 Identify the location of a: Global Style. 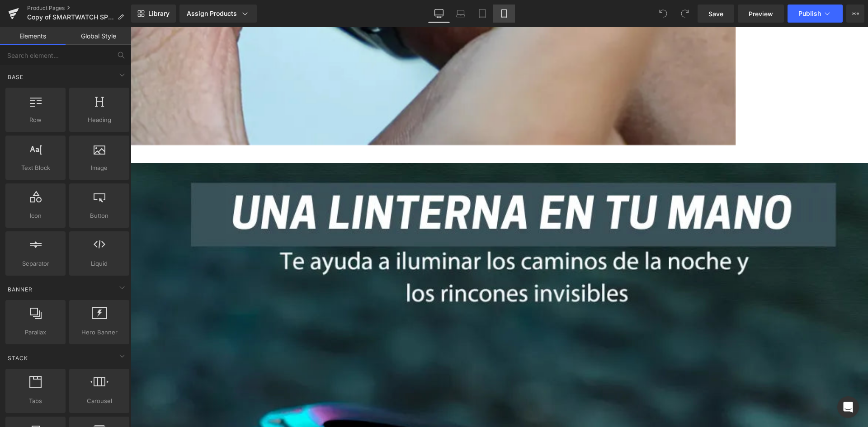
(98, 36).